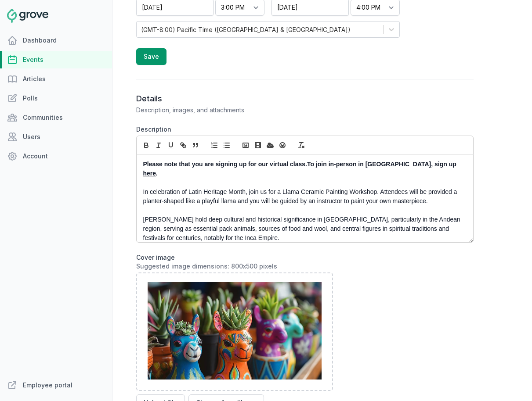 Image resolution: width=532 pixels, height=401 pixels. What do you see at coordinates (302, 197) in the screenshot?
I see `p: In celebration of Latin Heritage Month, join us for a Llama Ceramic Painting Workshop. Attendees ...` at bounding box center [302, 197].